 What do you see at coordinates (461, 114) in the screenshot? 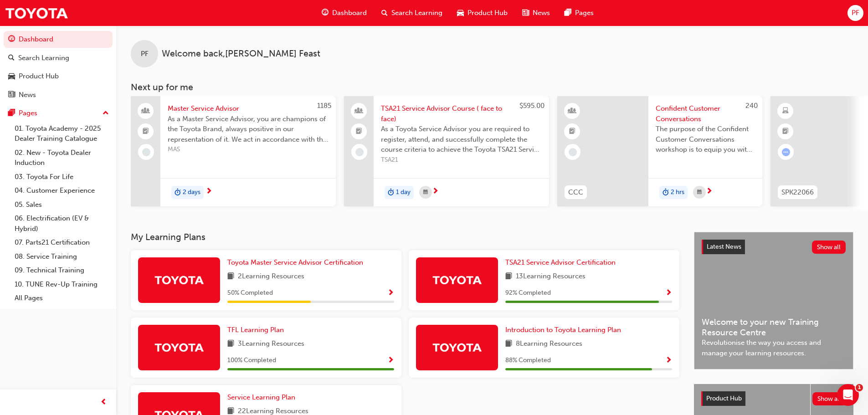
I see `span: TSA21 Service Advisor Course ( face to face)` at bounding box center [461, 114].